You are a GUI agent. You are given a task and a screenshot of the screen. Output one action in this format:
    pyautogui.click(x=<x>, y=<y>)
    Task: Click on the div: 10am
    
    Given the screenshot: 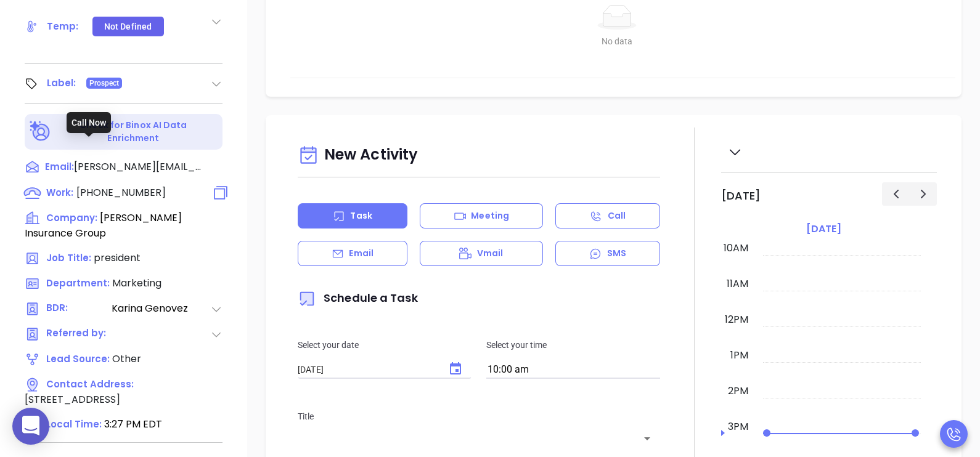 What is the action you would take?
    pyautogui.click(x=736, y=248)
    